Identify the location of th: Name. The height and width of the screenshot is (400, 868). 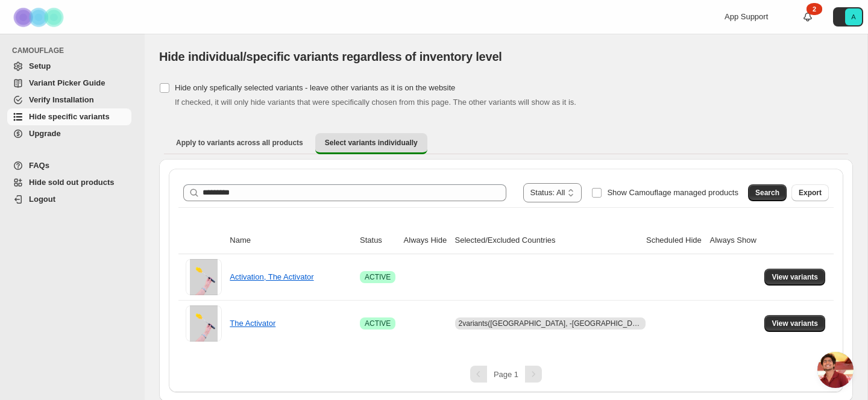
(291, 240).